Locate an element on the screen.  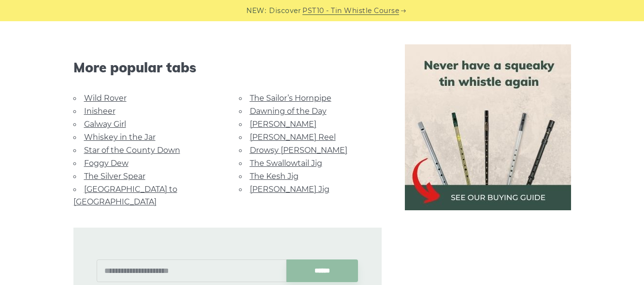
span: Discover is located at coordinates (285, 11).